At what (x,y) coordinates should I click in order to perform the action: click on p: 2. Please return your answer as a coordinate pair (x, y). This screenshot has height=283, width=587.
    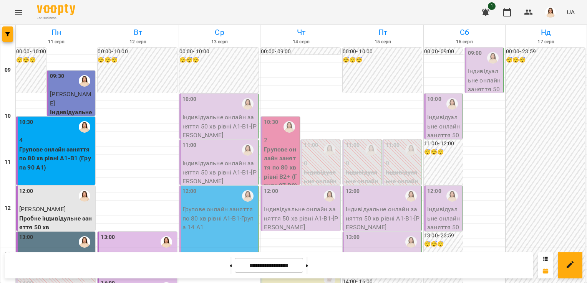
    Looking at the image, I should click on (281, 141).